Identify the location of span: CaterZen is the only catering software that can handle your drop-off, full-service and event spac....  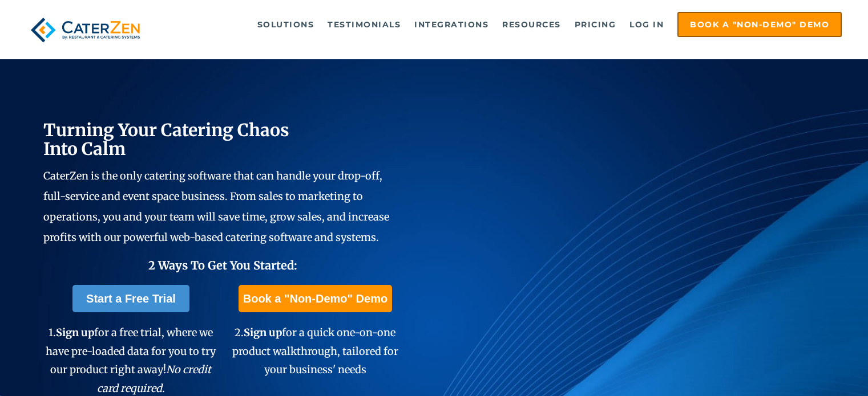
(216, 206).